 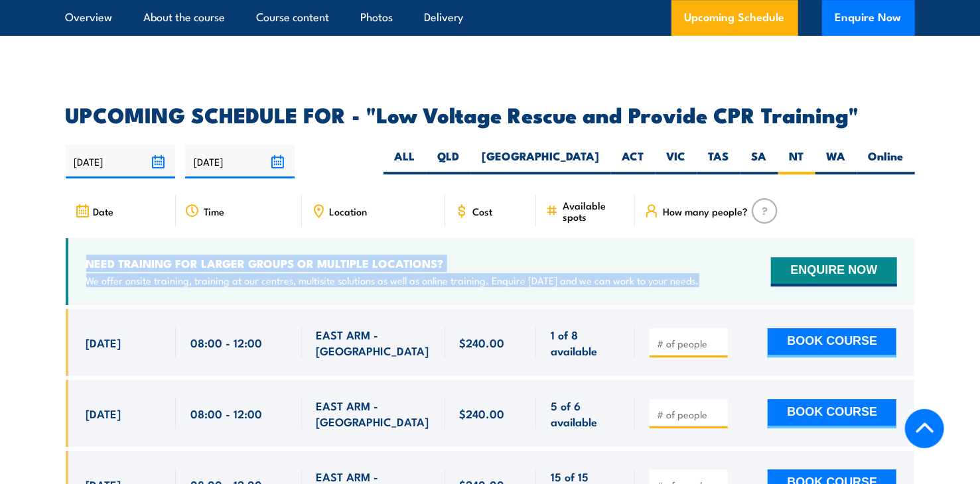 What do you see at coordinates (348, 211) in the screenshot?
I see `span: Location` at bounding box center [348, 211].